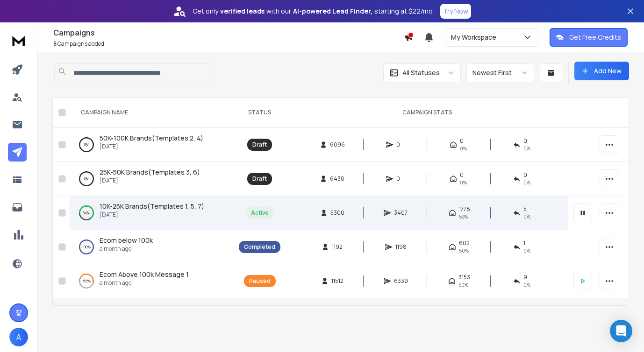 The image size is (644, 352). What do you see at coordinates (312, 11) in the screenshot?
I see `p: Get only with our starting at $22/mo` at bounding box center [312, 11].